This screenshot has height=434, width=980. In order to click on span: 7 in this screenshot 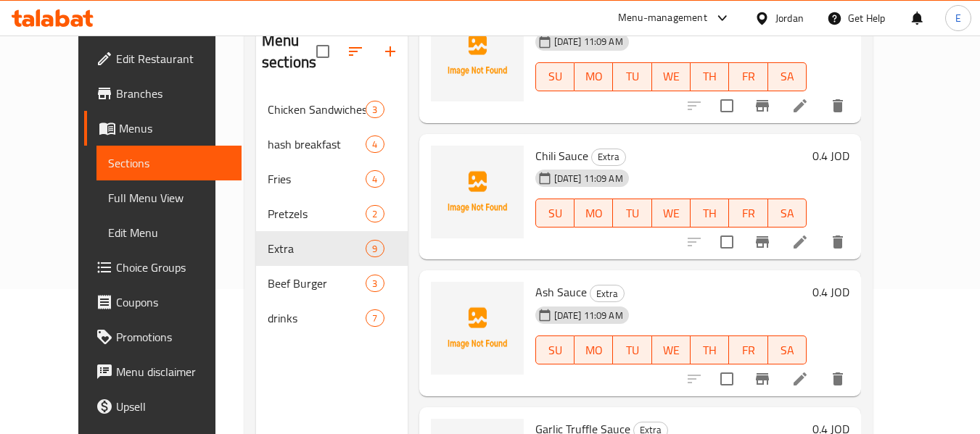, I will do `click(374, 318)`.